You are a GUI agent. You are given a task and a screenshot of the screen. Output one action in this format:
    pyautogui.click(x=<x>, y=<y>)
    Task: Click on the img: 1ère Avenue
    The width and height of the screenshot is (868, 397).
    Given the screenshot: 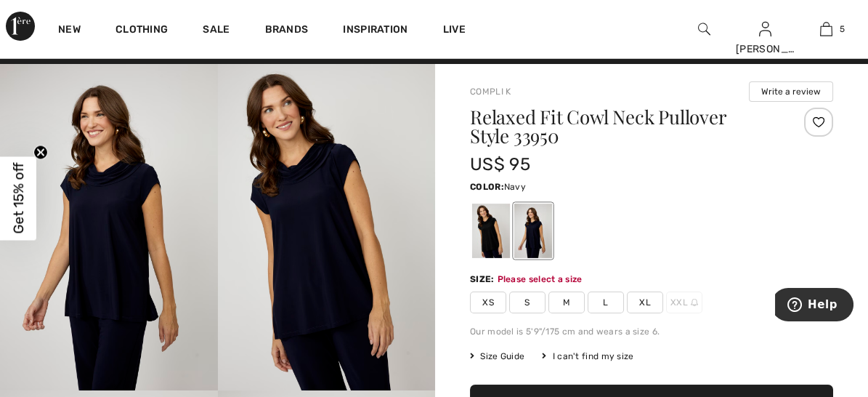 What is the action you would take?
    pyautogui.click(x=20, y=26)
    